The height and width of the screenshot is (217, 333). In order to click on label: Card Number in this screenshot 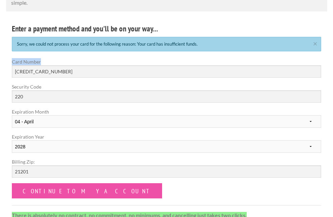, I will do `click(167, 62)`.